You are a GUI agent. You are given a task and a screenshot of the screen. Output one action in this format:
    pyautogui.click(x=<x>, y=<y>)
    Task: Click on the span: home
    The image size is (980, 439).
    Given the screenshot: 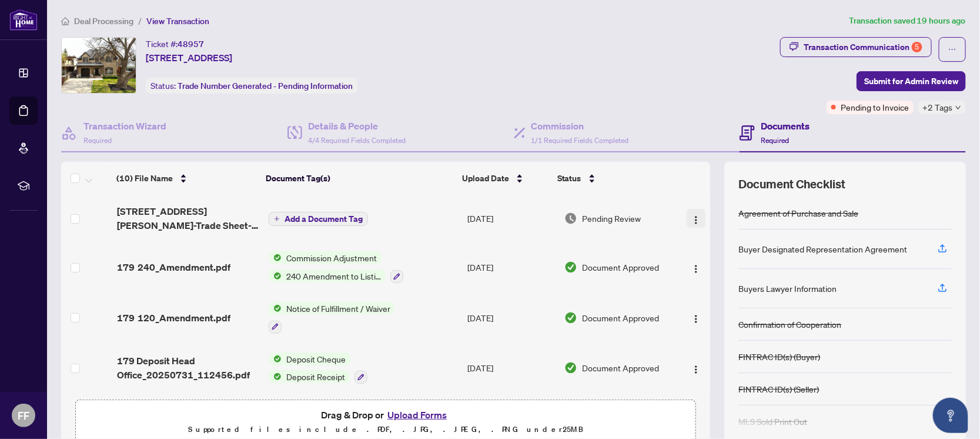 What is the action you would take?
    pyautogui.click(x=65, y=21)
    